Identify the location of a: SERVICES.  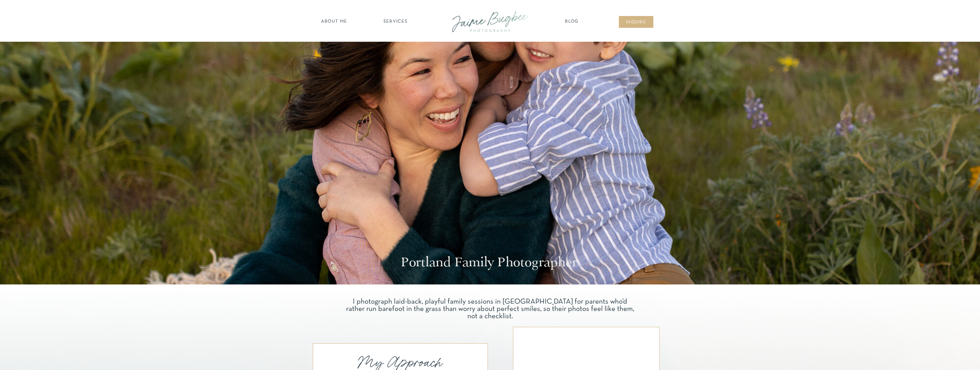
(395, 22).